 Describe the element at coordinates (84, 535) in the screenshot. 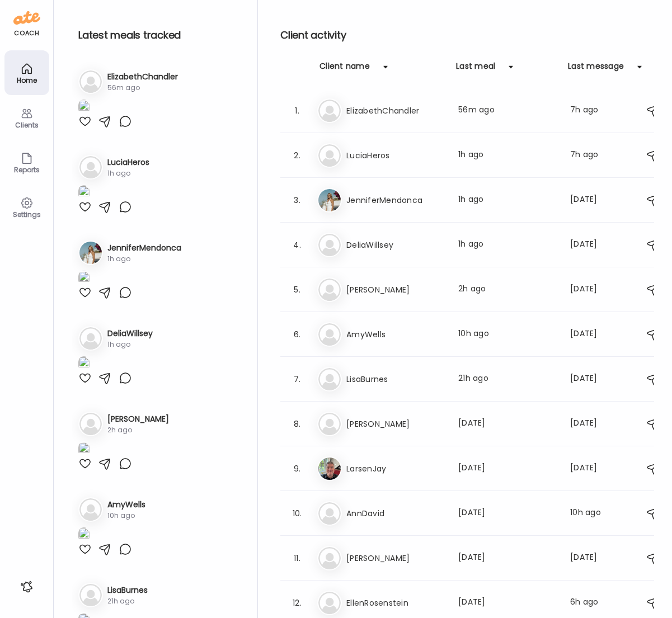

I see `img: images%2FVeJUmU9xL5OtfHQnXXq9YpklFl83%2FAzq0xqQ0J5YSVGdJ71AD%2FDX75H3CQpIuzwS47K4LG_1080` at that location.